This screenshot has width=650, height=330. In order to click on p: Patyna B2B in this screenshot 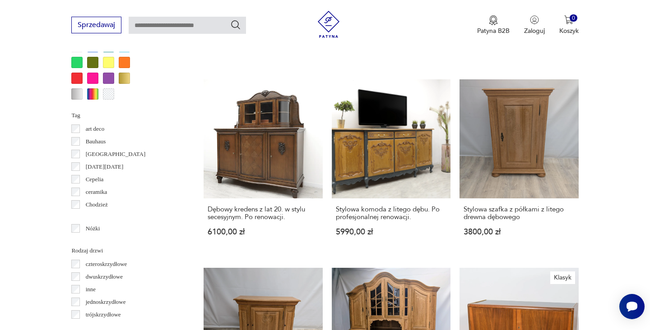, I will do `click(493, 31)`.